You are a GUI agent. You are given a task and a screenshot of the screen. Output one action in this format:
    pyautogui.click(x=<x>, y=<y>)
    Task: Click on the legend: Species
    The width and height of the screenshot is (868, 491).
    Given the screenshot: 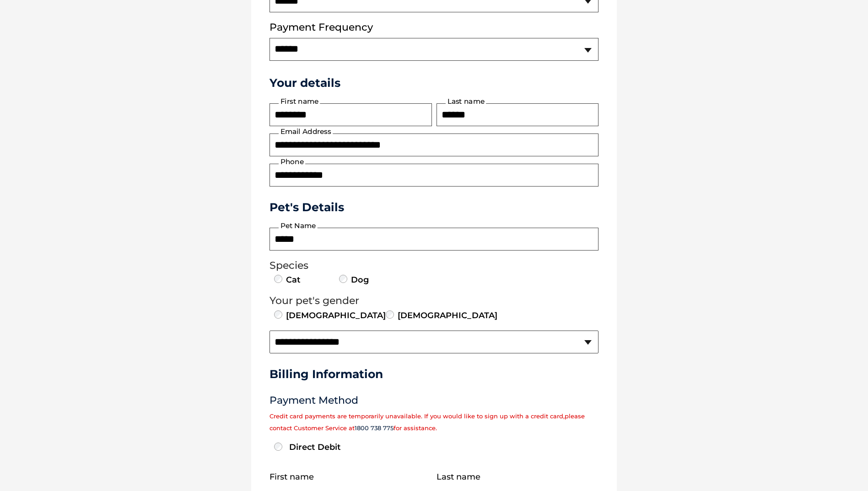 What is the action you would take?
    pyautogui.click(x=434, y=266)
    